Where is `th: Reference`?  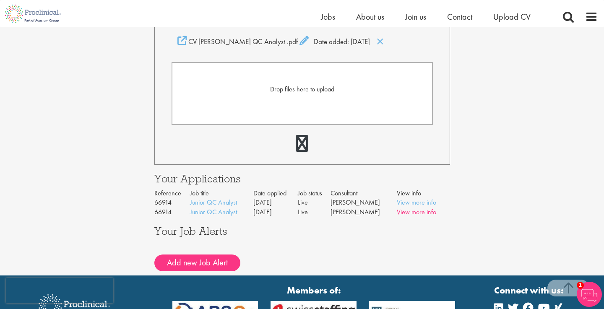 th: Reference is located at coordinates (172, 193).